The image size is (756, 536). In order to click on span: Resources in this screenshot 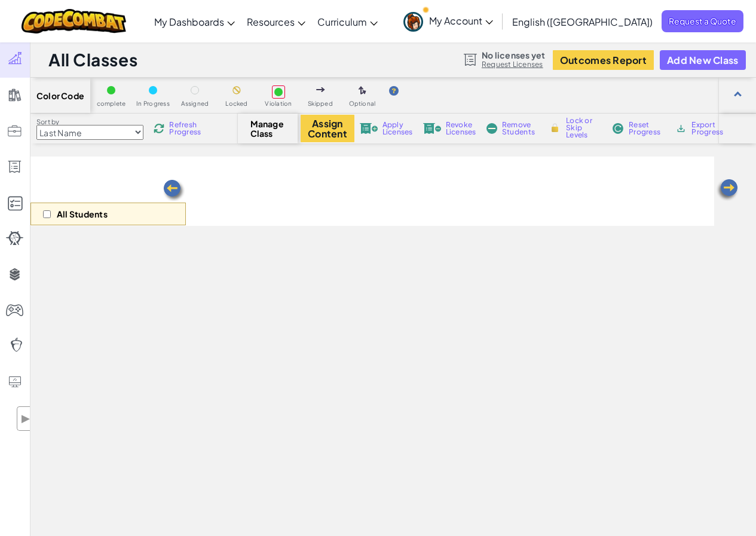, I will do `click(271, 21)`.